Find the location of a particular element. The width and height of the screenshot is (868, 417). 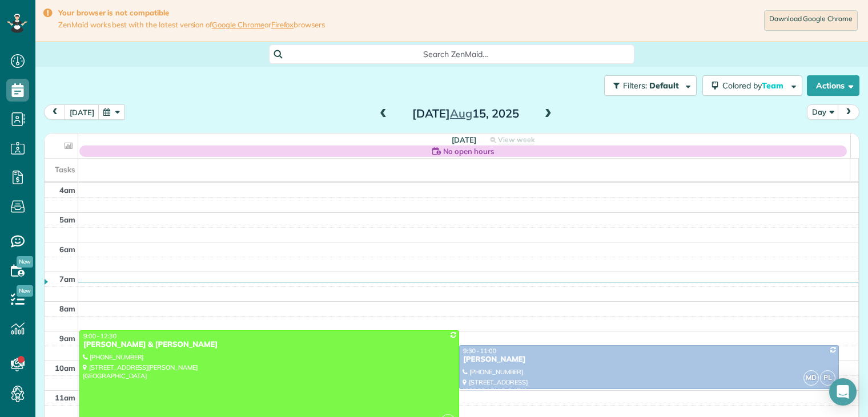

span: Tasks is located at coordinates (65, 169).